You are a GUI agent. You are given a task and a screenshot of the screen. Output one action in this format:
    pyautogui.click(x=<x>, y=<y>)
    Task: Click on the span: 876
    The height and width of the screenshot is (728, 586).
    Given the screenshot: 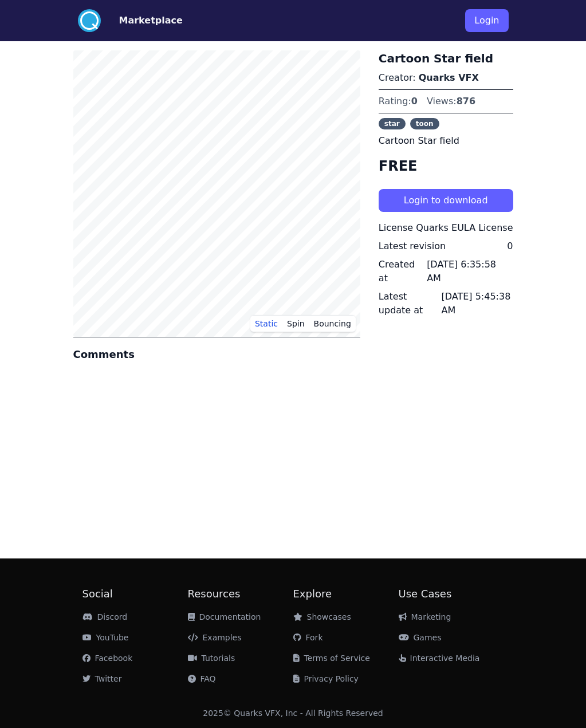 What is the action you would take?
    pyautogui.click(x=466, y=101)
    